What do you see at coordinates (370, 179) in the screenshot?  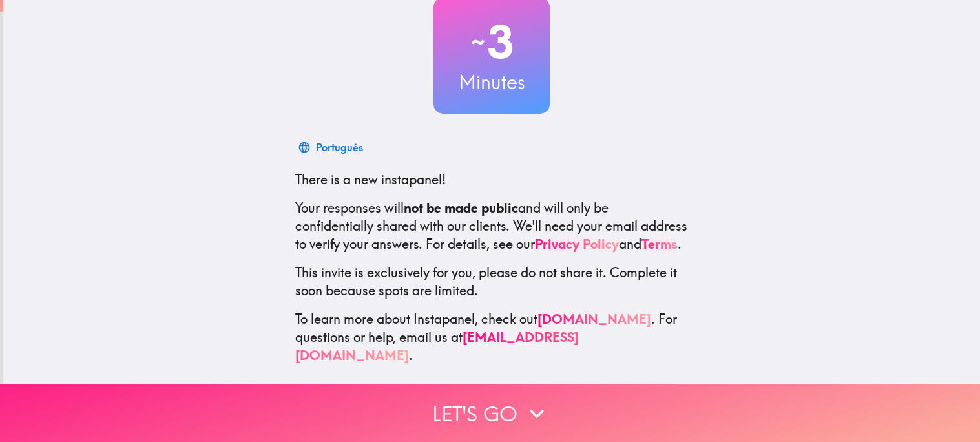 I see `span: There is a new instapanel!` at bounding box center [370, 179].